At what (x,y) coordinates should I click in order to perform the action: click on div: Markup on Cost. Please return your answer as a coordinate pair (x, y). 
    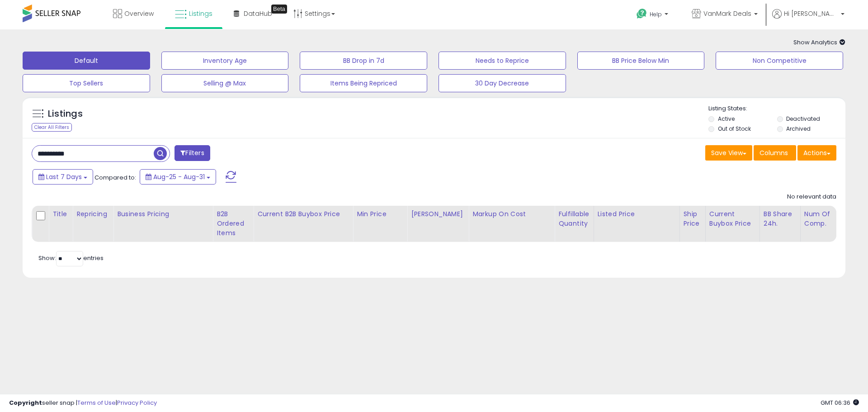
    Looking at the image, I should click on (512, 214).